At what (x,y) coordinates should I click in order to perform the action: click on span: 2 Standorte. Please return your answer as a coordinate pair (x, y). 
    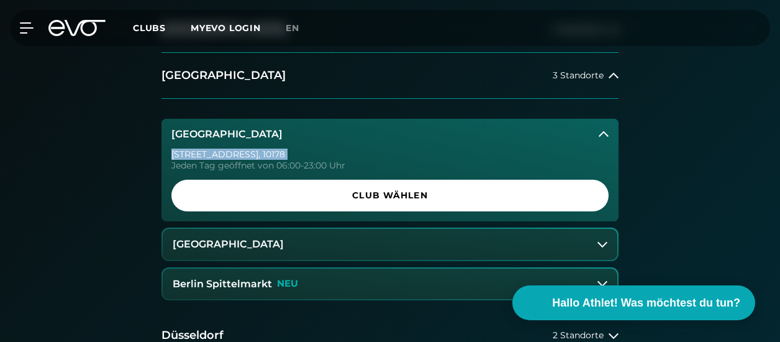
    Looking at the image, I should click on (578, 335).